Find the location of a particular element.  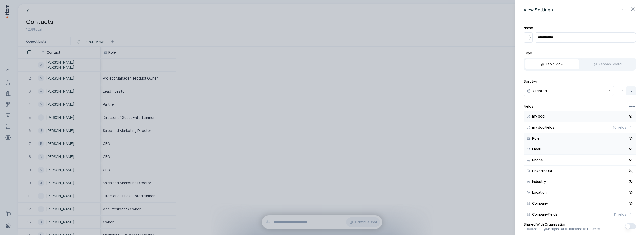

span: Company Fields is located at coordinates (545, 214).